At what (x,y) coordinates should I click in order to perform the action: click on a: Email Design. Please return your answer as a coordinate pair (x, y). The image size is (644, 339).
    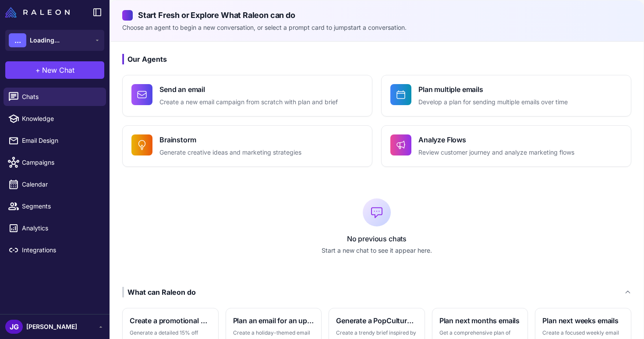
    Looking at the image, I should click on (55, 140).